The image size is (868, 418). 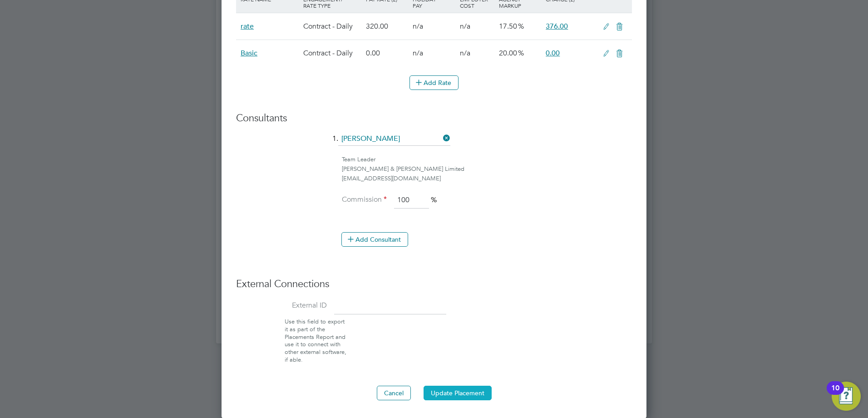 What do you see at coordinates (553, 53) in the screenshot?
I see `span: 0.00` at bounding box center [553, 53].